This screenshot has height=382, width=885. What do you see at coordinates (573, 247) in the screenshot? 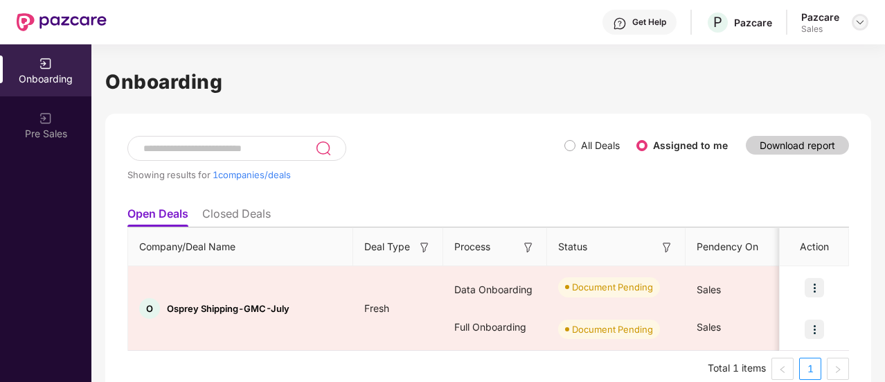
I see `span: Status` at bounding box center [573, 247].